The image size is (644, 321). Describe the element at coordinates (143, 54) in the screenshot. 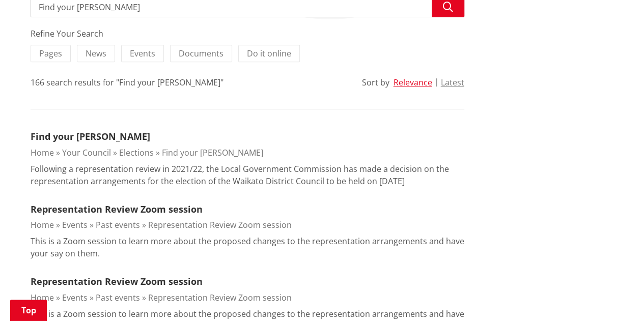

I see `span: Events` at that location.